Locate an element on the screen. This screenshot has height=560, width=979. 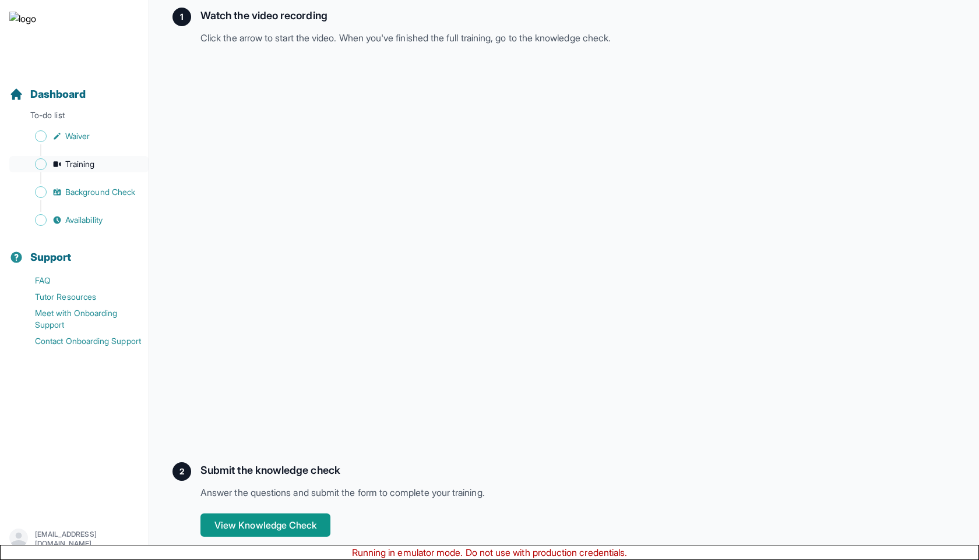
span: 2 is located at coordinates (182, 472).